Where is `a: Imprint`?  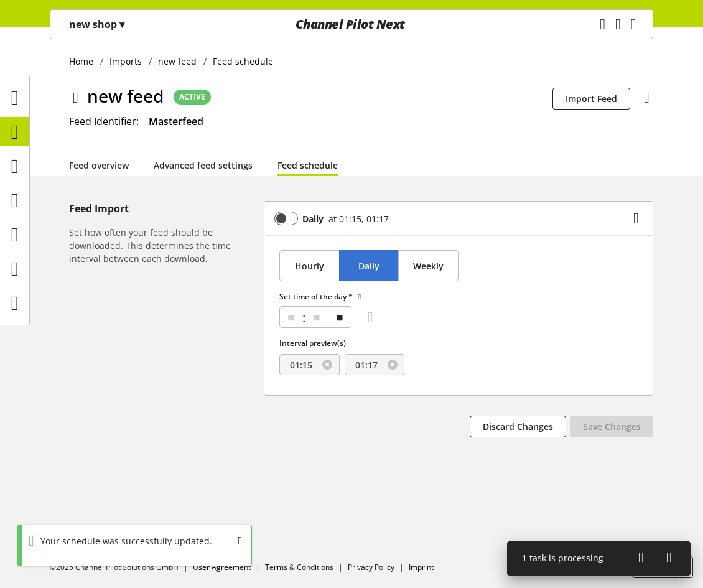 a: Imprint is located at coordinates (421, 567).